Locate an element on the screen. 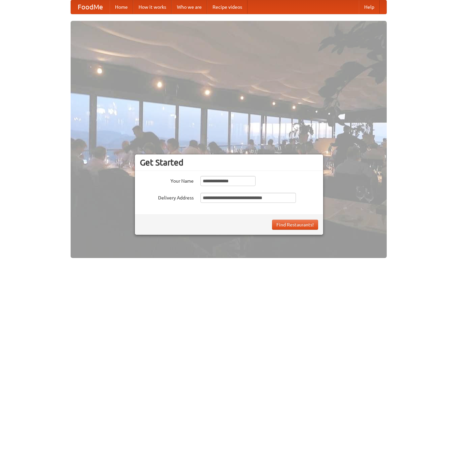 The height and width of the screenshot is (476, 457). h3: Get Started is located at coordinates (229, 162).